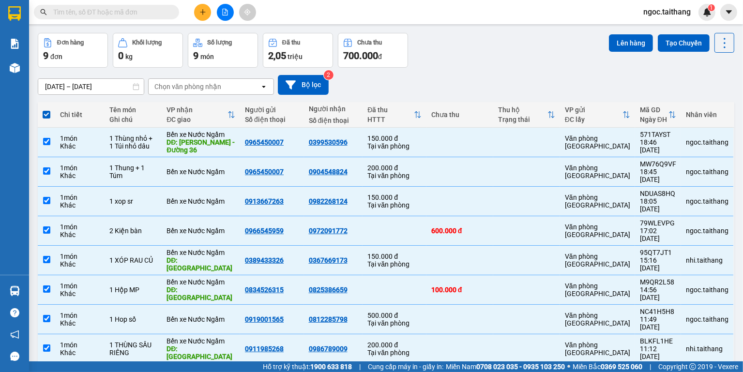 Image resolution: width=743 pixels, height=372 pixels. I want to click on div: 100.000 đ, so click(460, 290).